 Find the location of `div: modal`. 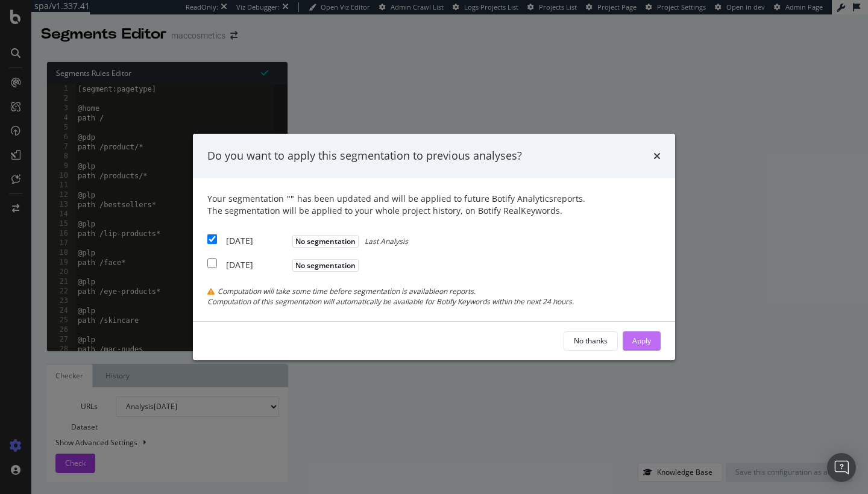

div: modal is located at coordinates (434, 247).